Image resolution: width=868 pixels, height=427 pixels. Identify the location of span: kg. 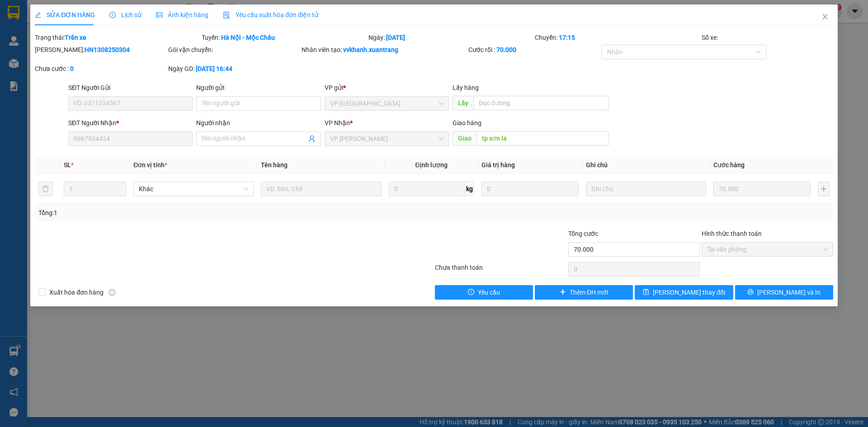
(469, 189).